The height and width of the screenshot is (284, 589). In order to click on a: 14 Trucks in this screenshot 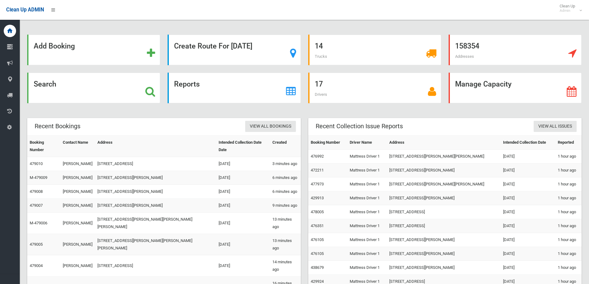, I will do `click(375, 50)`.